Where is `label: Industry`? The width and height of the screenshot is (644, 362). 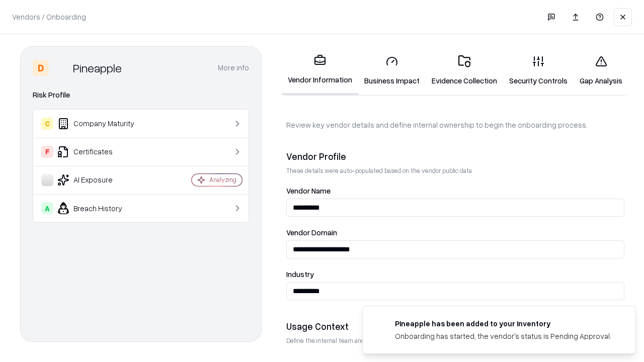 label: Industry is located at coordinates (456, 274).